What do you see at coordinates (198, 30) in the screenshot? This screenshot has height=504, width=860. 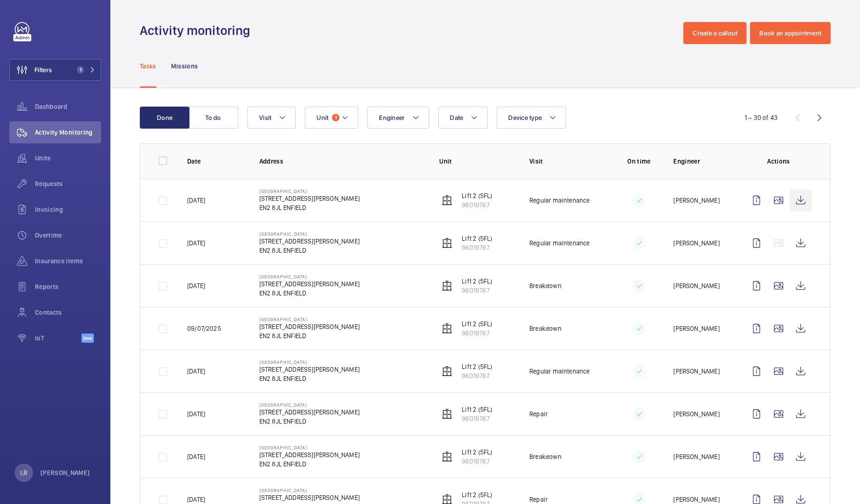 I see `h1: Activity monitoring` at bounding box center [198, 30].